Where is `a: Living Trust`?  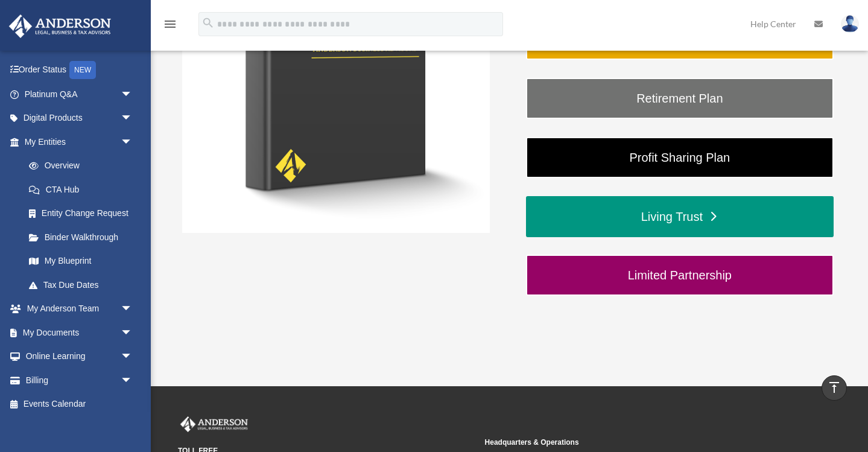
a: Living Trust is located at coordinates (679, 217).